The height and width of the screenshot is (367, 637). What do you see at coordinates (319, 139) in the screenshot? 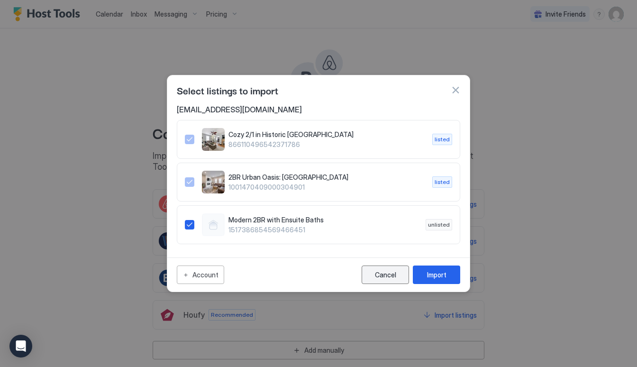
I see `div: 866110496542371786` at bounding box center [319, 139].